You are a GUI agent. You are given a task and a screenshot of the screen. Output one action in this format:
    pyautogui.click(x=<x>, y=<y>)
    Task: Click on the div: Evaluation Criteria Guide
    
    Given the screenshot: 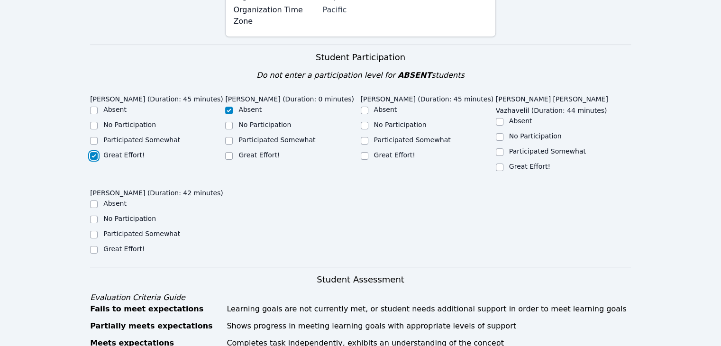 What is the action you would take?
    pyautogui.click(x=360, y=298)
    